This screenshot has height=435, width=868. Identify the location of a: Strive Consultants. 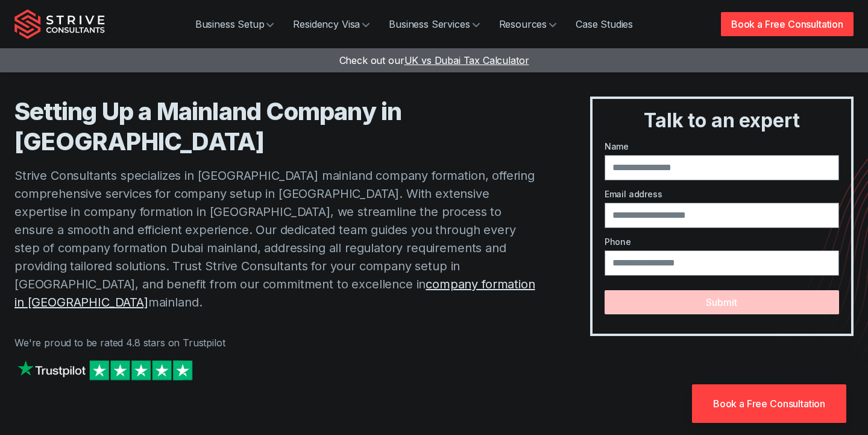
(59, 24).